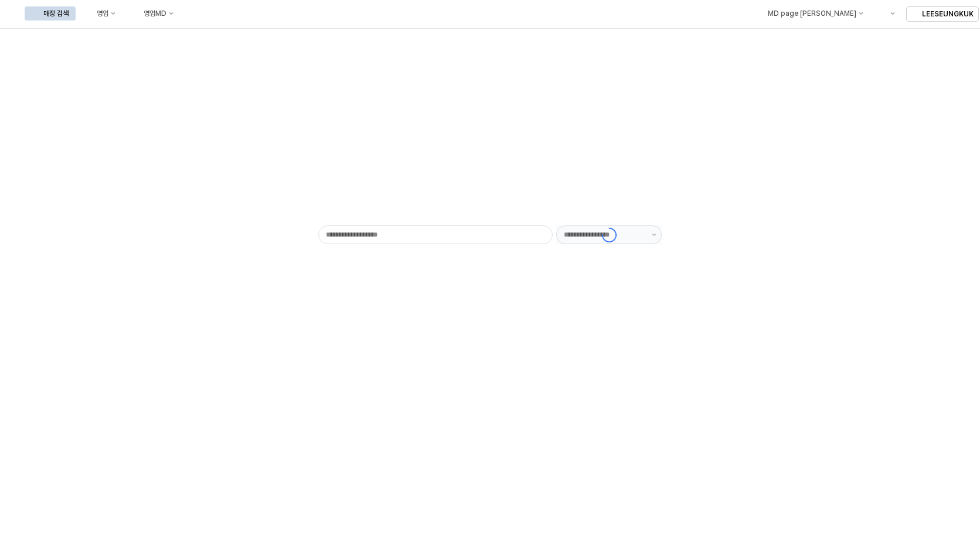 This screenshot has height=541, width=980. What do you see at coordinates (947, 14) in the screenshot?
I see `p: LEESEUNGKUK` at bounding box center [947, 14].